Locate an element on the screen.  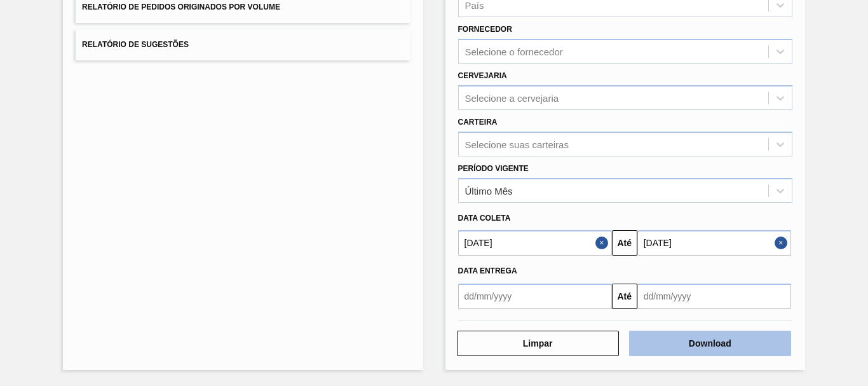
label: Cervejaria is located at coordinates (482, 76).